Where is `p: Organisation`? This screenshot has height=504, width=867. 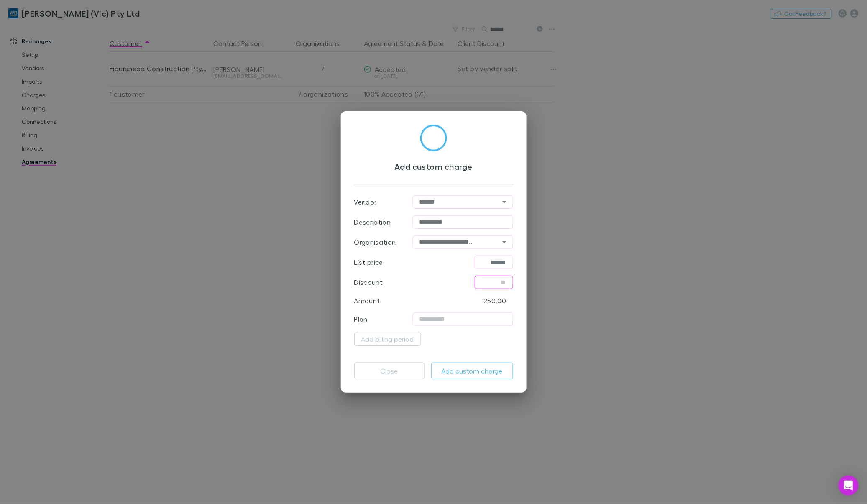
p: Organisation is located at coordinates (375, 242).